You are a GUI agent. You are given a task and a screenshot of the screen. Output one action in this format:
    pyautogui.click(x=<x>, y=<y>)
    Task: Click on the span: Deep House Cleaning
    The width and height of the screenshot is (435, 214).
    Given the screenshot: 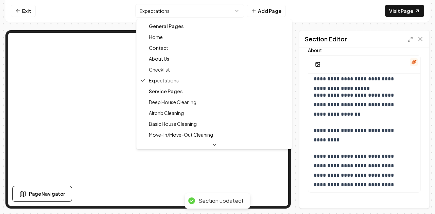 What is the action you would take?
    pyautogui.click(x=173, y=102)
    